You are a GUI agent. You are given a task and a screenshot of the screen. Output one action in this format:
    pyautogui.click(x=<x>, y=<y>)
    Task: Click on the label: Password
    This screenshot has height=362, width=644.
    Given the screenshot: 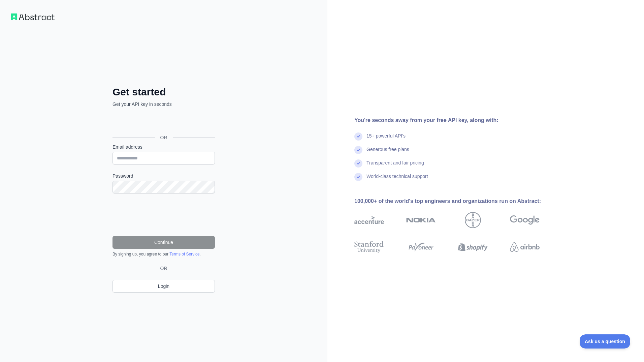 What is the action you would take?
    pyautogui.click(x=163, y=177)
    